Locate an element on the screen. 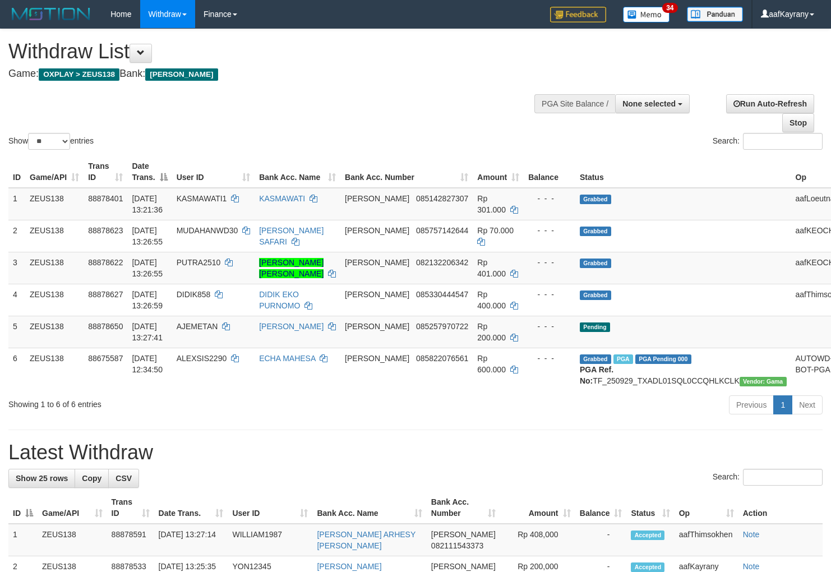 Image resolution: width=831 pixels, height=572 pixels. a: Run Auto-Refresh is located at coordinates (769, 104).